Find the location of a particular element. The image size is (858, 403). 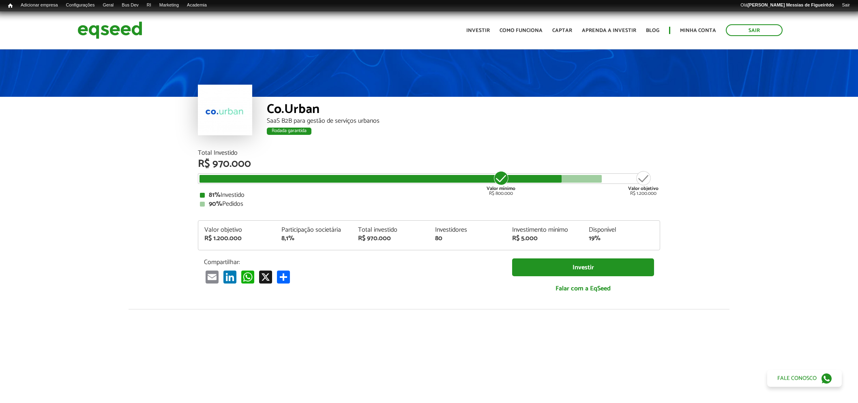

strong: 81% is located at coordinates (215, 195).